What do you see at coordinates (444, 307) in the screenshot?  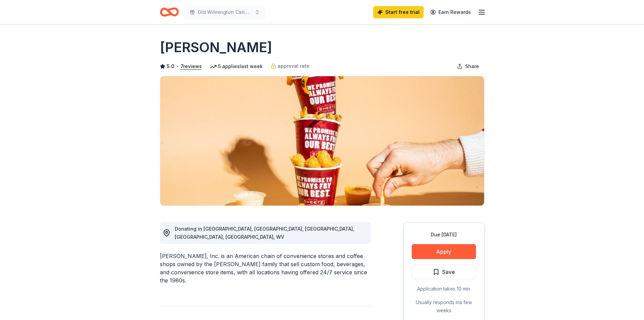 I see `div: Usually responds in a few weeks` at bounding box center [444, 307].